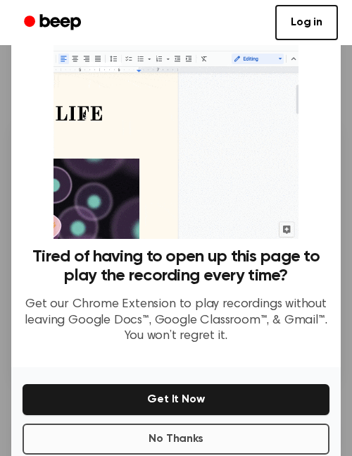 This screenshot has width=352, height=456. I want to click on h3: Tired of having to open up this page to play the recording every time?, so click(176, 266).